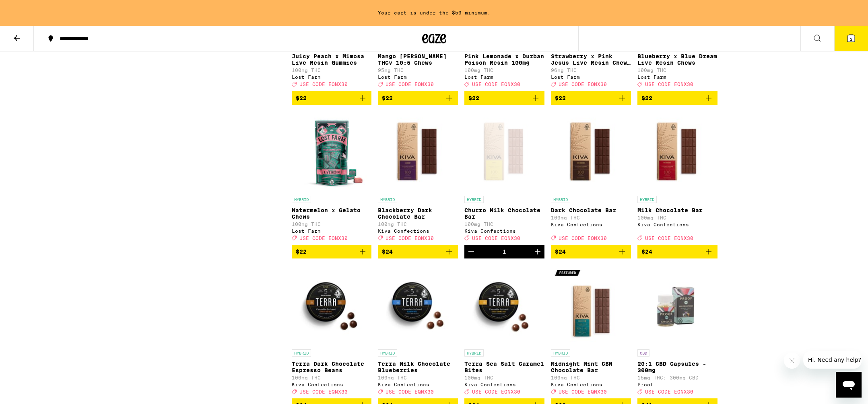  Describe the element at coordinates (677, 378) in the screenshot. I see `p: 15mg THC: 300mg CBD` at that location.